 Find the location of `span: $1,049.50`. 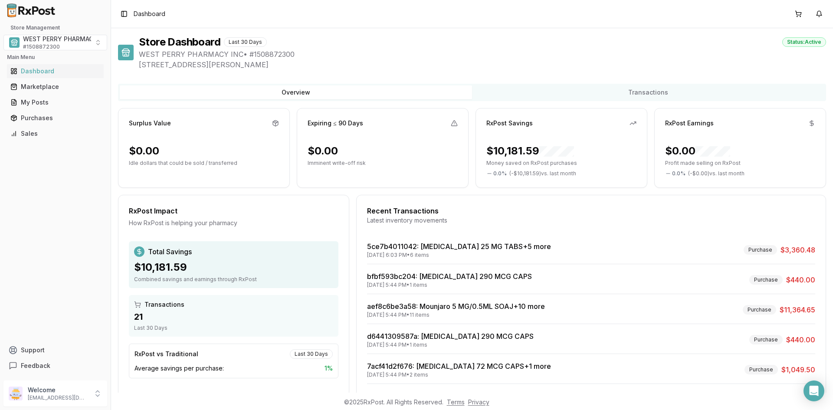

span: $1,049.50 is located at coordinates (798, 370).